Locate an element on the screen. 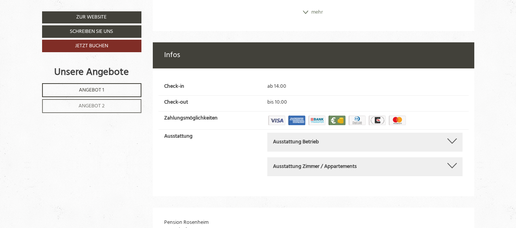 This screenshot has height=228, width=516. img: Barzahlung is located at coordinates (337, 120).